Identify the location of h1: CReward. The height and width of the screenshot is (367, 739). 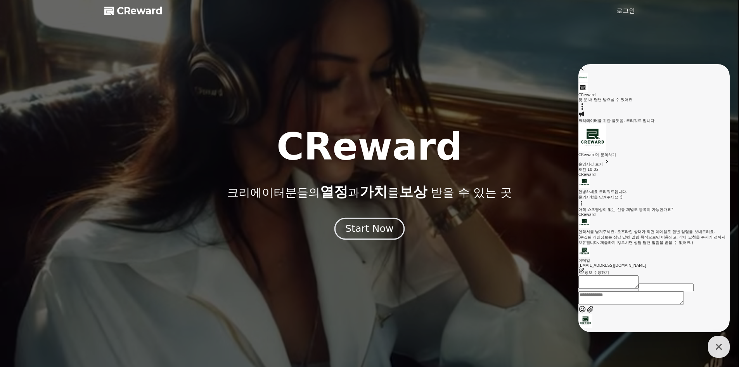
(369, 147).